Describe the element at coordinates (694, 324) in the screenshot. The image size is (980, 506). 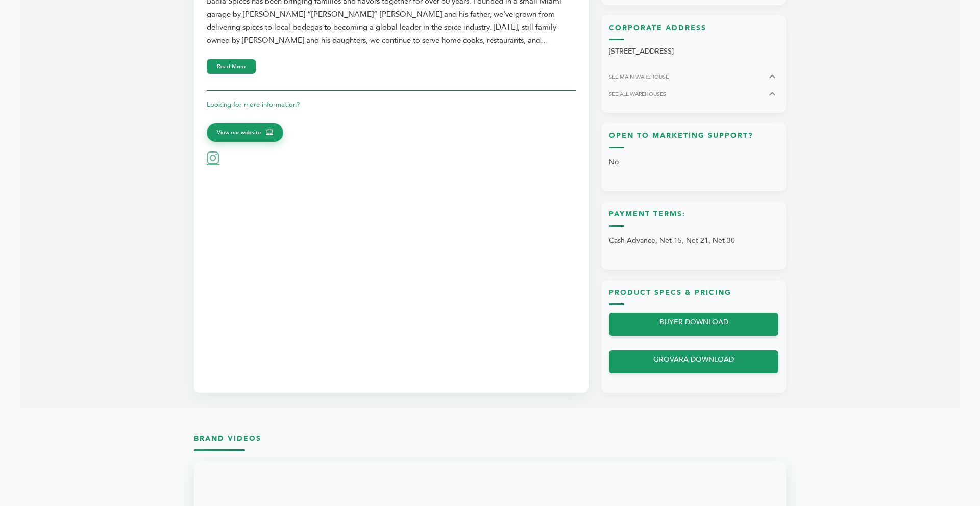
I see `a: BUYER DOWNLOAD` at that location.